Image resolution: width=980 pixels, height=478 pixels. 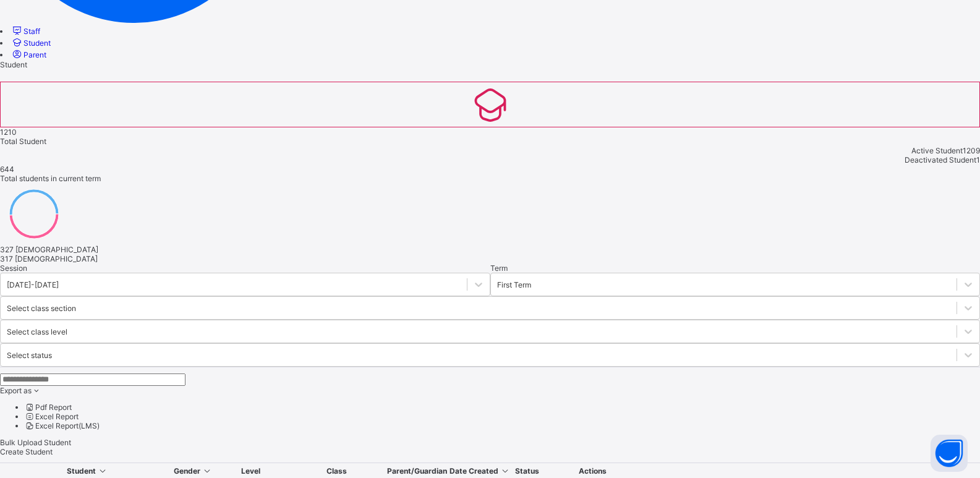 What do you see at coordinates (35, 54) in the screenshot?
I see `span: Parent` at bounding box center [35, 54].